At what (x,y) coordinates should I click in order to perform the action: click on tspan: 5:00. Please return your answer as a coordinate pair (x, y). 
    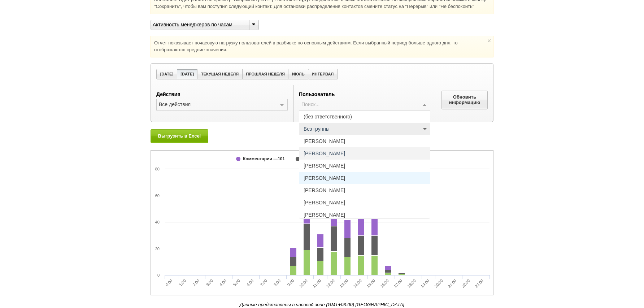
    Looking at the image, I should click on (237, 282).